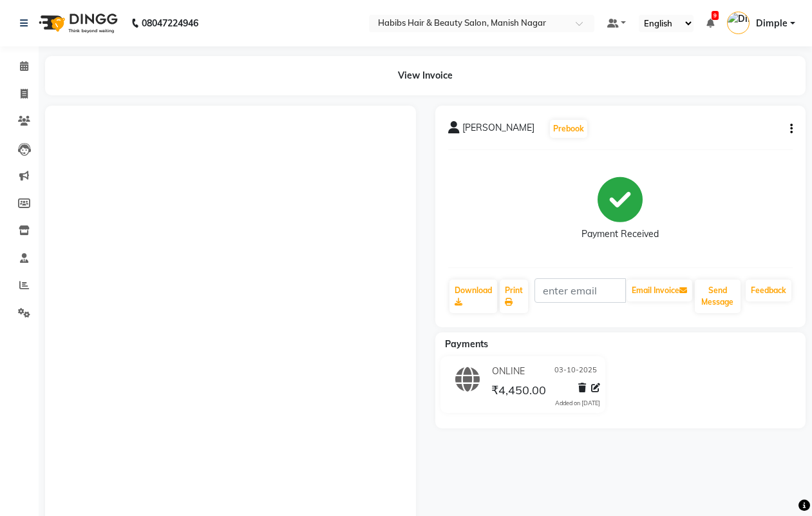 This screenshot has height=516, width=812. Describe the element at coordinates (518, 392) in the screenshot. I see `span: ₹4,450.00` at that location.